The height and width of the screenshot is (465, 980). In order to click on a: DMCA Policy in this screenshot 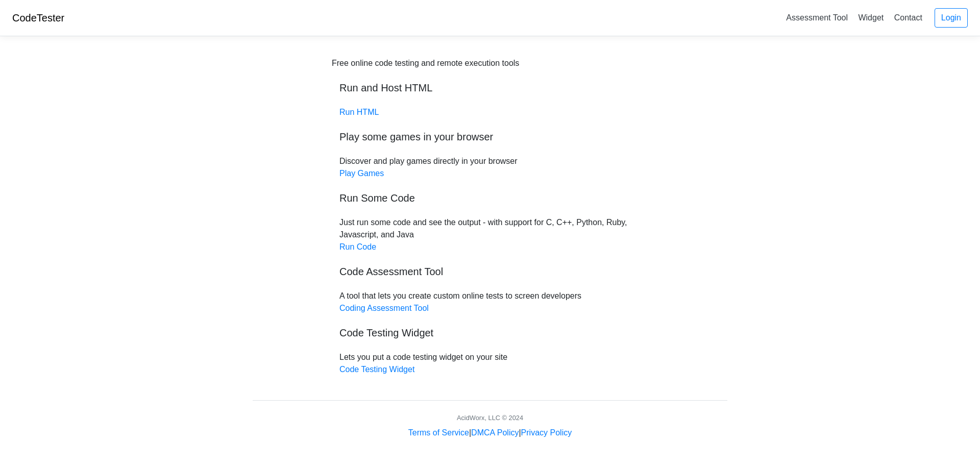, I will do `click(495, 433)`.